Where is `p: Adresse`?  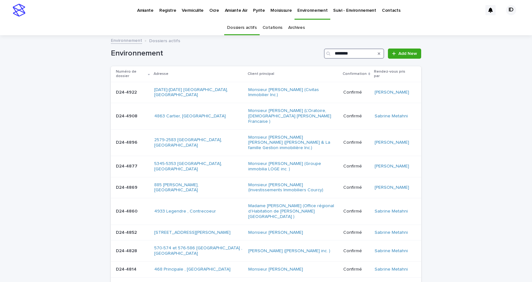
p: Adresse is located at coordinates (161, 74).